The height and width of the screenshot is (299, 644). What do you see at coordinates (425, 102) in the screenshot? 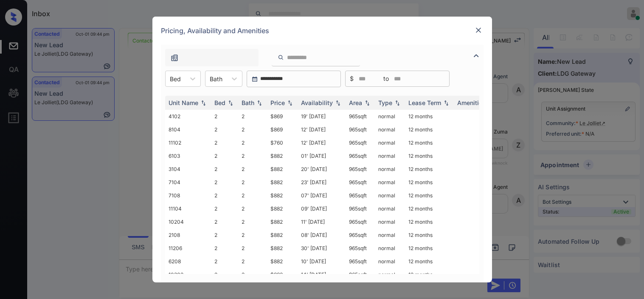
I see `div: Lease Term` at bounding box center [425, 102].